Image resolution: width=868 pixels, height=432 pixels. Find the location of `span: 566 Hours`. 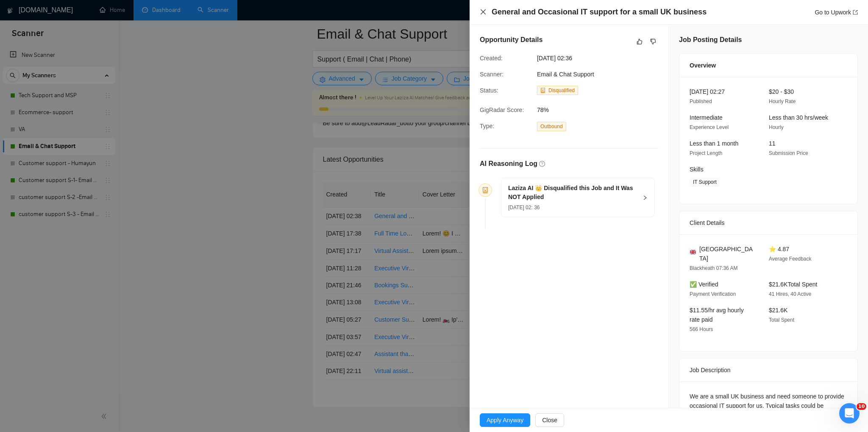

span: 566 Hours is located at coordinates (701, 329).